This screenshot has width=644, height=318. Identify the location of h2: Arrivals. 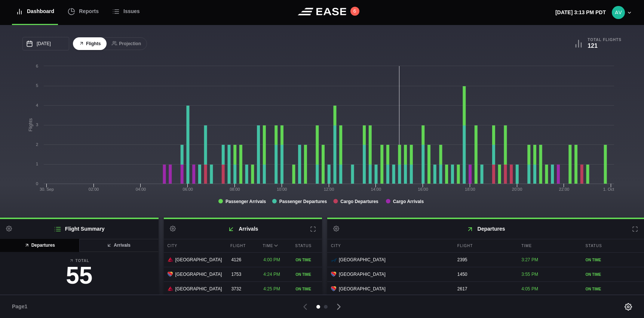
(243, 229).